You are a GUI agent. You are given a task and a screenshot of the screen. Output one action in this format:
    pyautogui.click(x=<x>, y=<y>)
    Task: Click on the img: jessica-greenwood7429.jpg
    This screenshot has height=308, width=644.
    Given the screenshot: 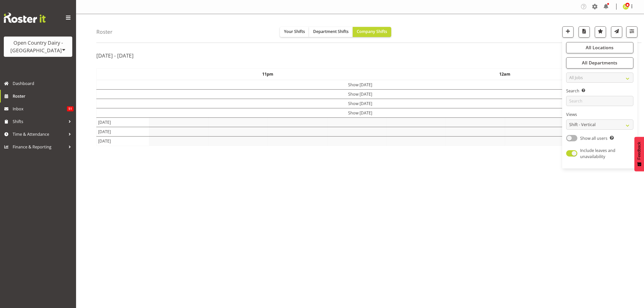 What is the action you would take?
    pyautogui.click(x=625, y=7)
    